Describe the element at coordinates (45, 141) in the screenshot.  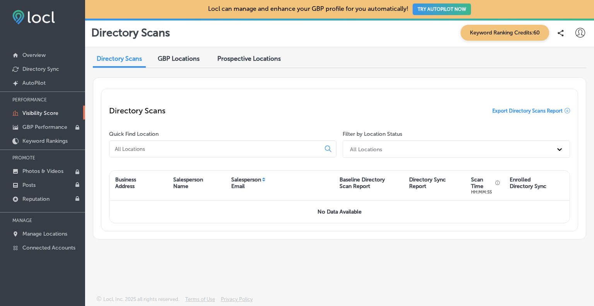
I see `p: Keyword Rankings` at that location.